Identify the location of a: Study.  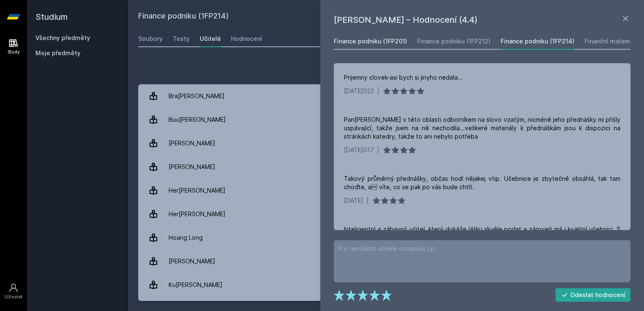
(14, 46).